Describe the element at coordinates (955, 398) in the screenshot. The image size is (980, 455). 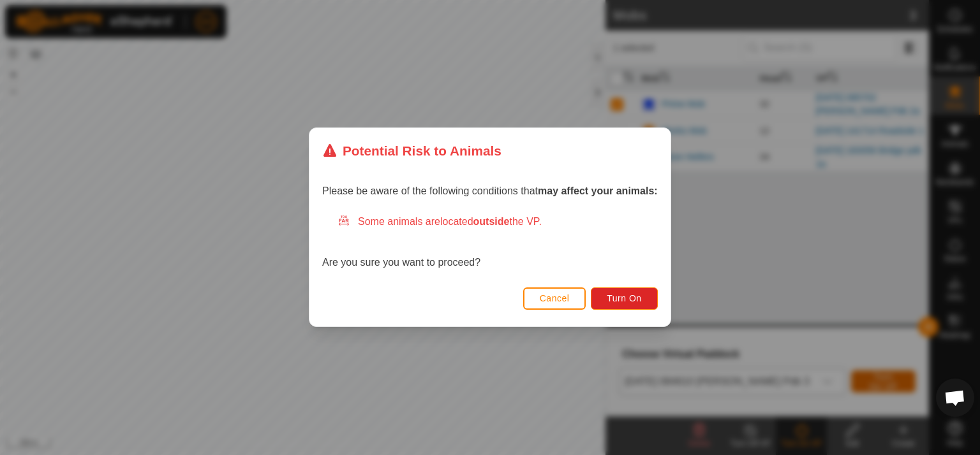
I see `div: Open chat` at that location.